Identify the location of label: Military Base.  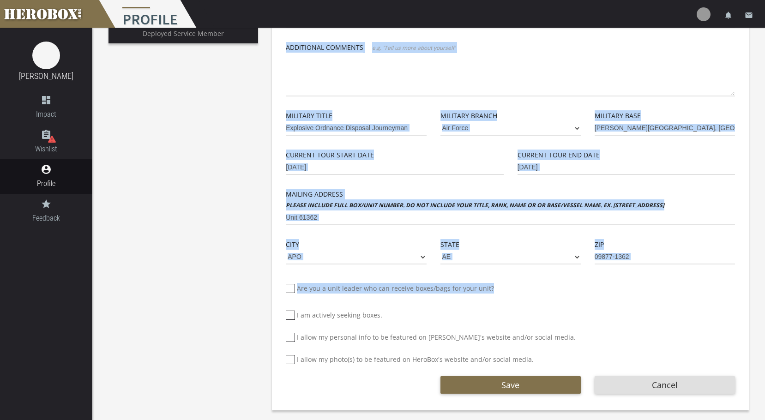
(618, 115).